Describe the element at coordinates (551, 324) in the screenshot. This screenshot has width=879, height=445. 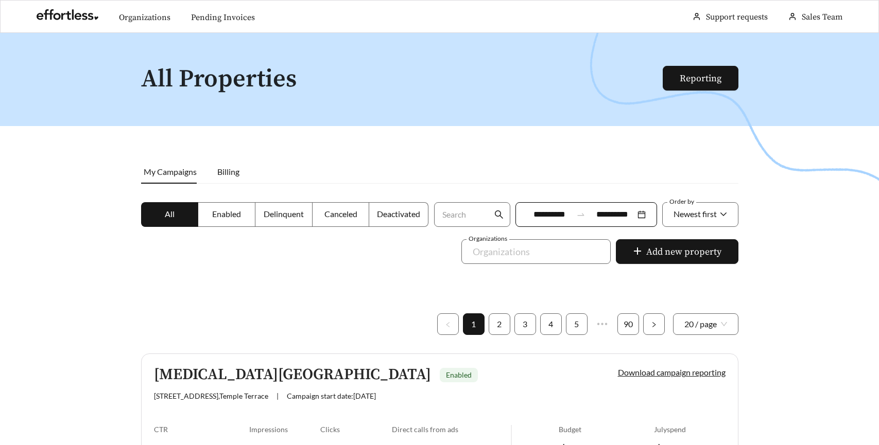
I see `li: 4` at that location.